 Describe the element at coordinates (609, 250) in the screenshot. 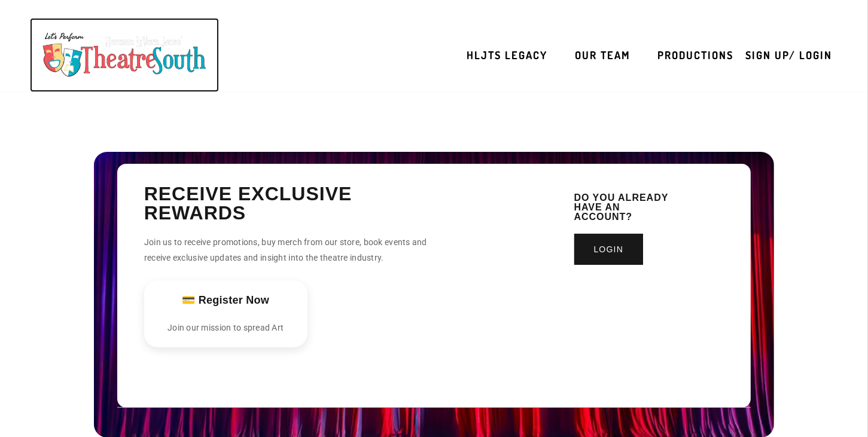

I see `span: Login` at that location.